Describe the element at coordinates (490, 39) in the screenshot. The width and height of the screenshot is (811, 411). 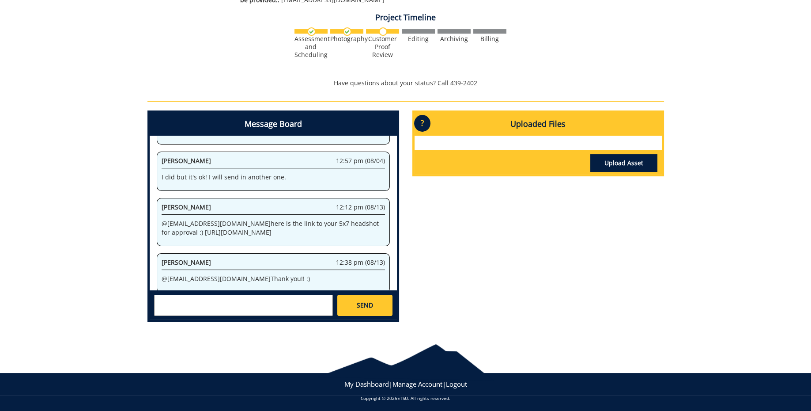
I see `div: Billing` at that location.